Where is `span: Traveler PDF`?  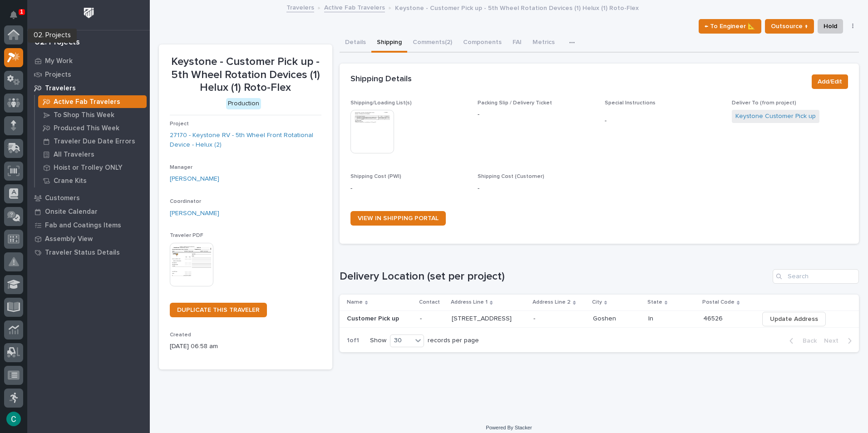
span: Traveler PDF is located at coordinates (187, 236).